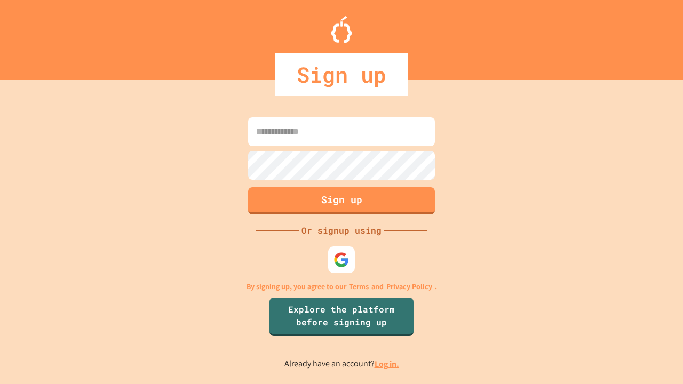  What do you see at coordinates (341, 260) in the screenshot?
I see `img: google-icon.svg` at bounding box center [341, 260].